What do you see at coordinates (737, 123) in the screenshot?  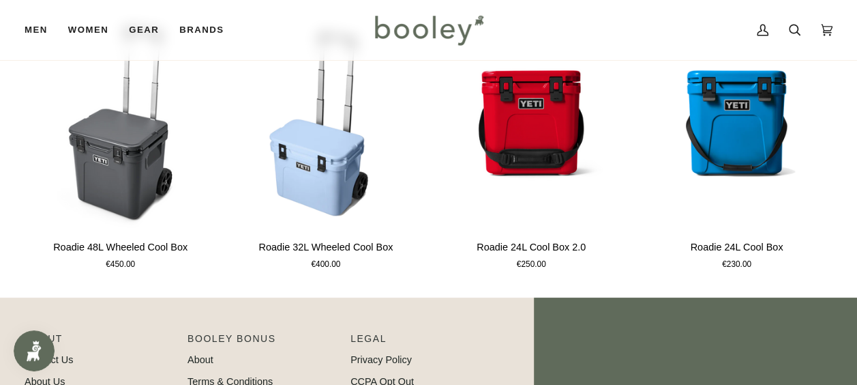 I see `img: Yeti Roadie 24L Big Wave Blue - Booley Galway` at bounding box center [737, 123].